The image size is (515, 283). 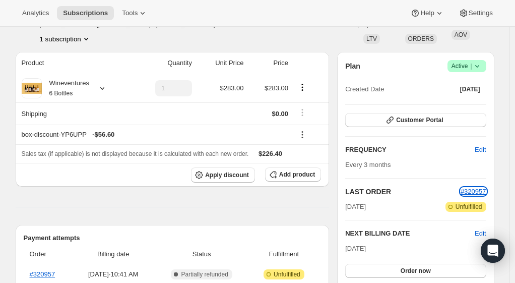 I want to click on span: Settings, so click(x=481, y=13).